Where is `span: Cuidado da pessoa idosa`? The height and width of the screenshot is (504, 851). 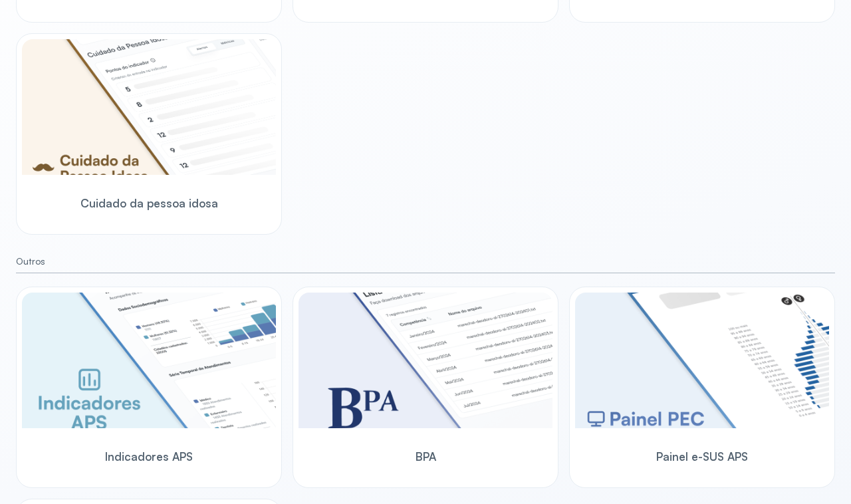 span: Cuidado da pessoa idosa is located at coordinates (149, 203).